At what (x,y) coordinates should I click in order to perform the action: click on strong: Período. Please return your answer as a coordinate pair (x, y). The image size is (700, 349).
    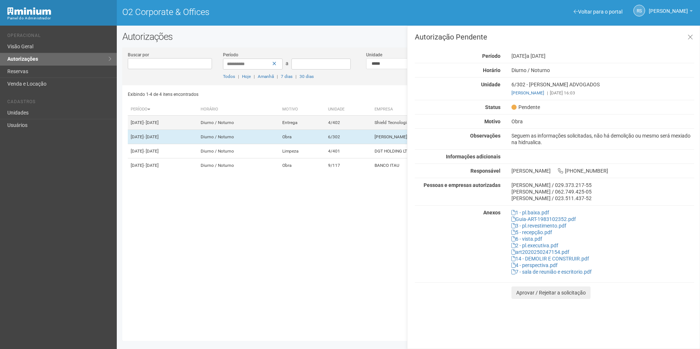
    Looking at the image, I should click on (491, 56).